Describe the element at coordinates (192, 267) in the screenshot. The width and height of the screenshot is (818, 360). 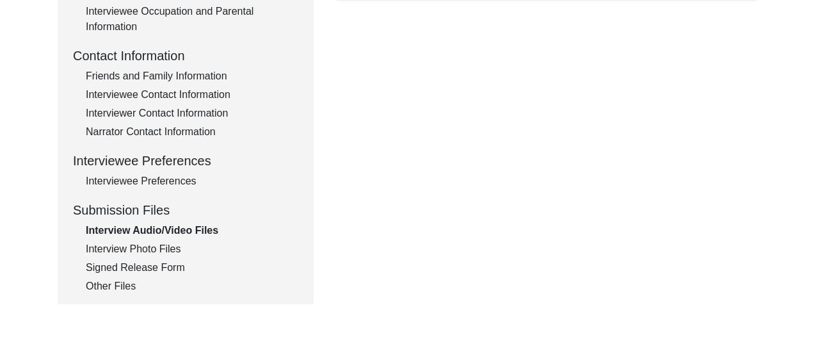
I see `div: Signed Release Form` at that location.